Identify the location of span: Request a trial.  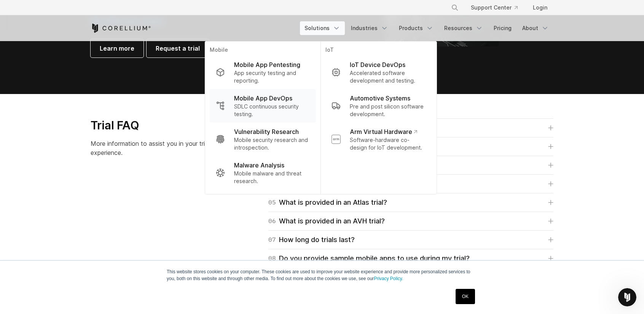
(178, 49).